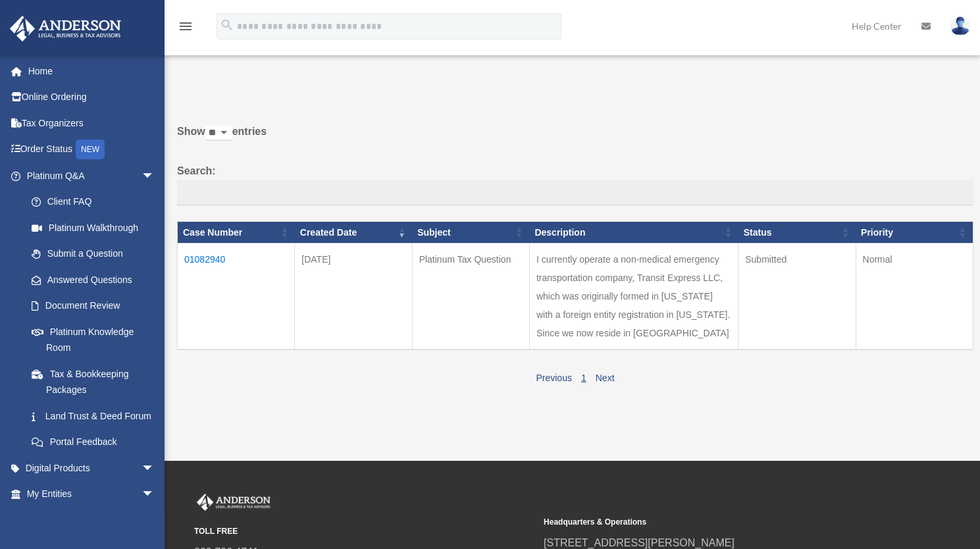  I want to click on a: Document Review, so click(93, 306).